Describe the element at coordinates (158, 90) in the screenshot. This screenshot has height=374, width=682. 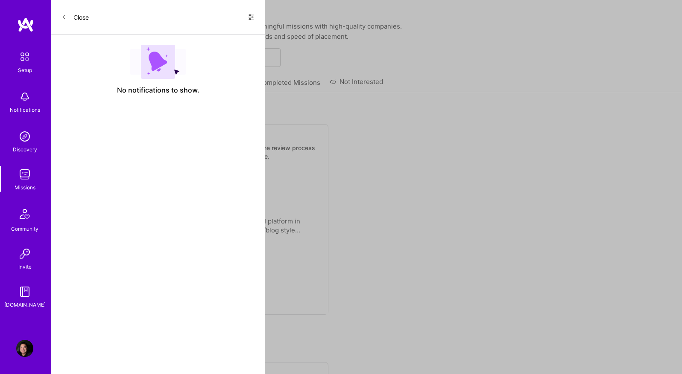
I see `span: No notifications to show.` at that location.